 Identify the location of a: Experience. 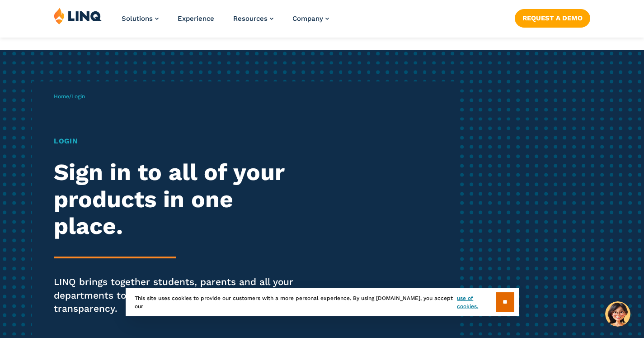
(196, 18).